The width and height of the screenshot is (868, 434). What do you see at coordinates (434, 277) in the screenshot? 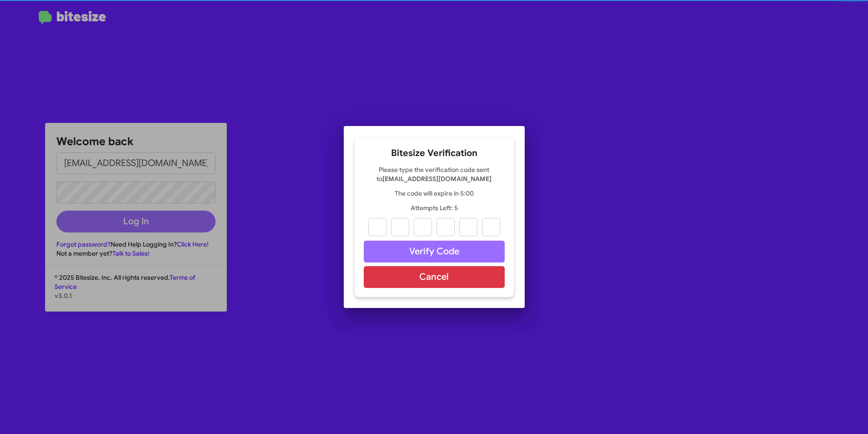
I see `button: Cancel` at bounding box center [434, 277].